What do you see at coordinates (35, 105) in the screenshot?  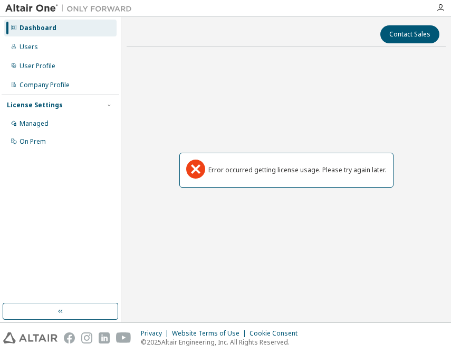 I see `div: License Settings` at bounding box center [35, 105].